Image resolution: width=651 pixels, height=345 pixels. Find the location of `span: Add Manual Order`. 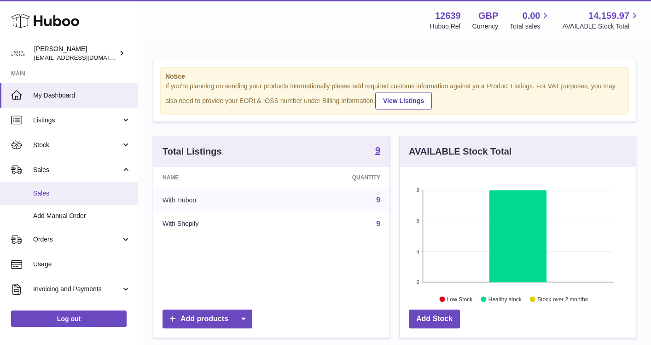

span: Add Manual Order is located at coordinates (82, 216).